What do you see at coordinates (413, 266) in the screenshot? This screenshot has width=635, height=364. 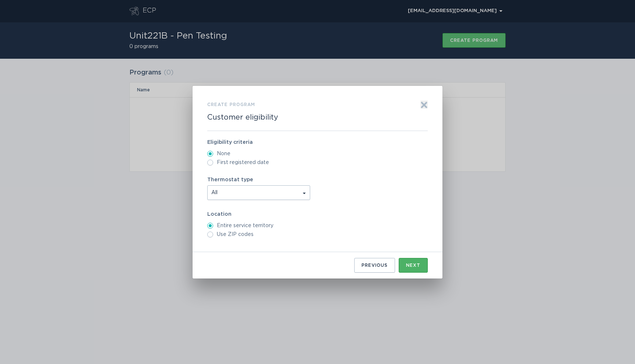 I see `div: Next` at bounding box center [413, 266].